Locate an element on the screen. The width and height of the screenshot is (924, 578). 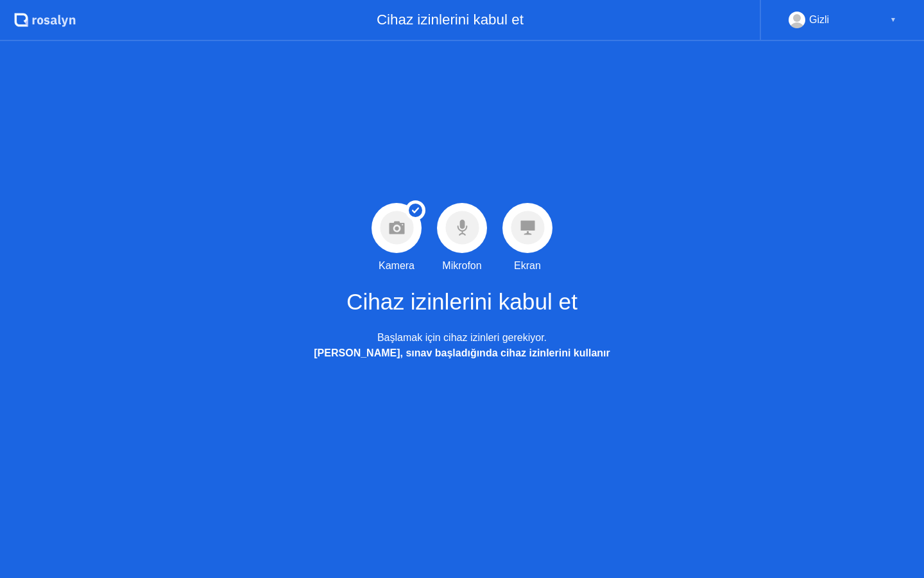
div: Ekran is located at coordinates (528, 266).